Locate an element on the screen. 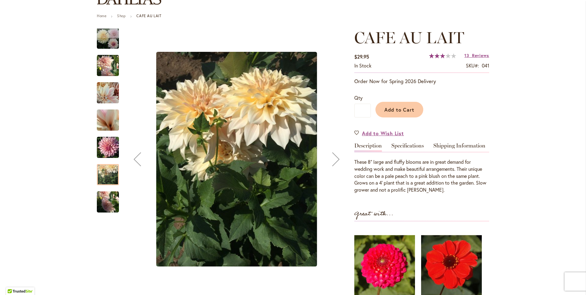 This screenshot has height=295, width=586. span: $29.95 is located at coordinates (361, 56).